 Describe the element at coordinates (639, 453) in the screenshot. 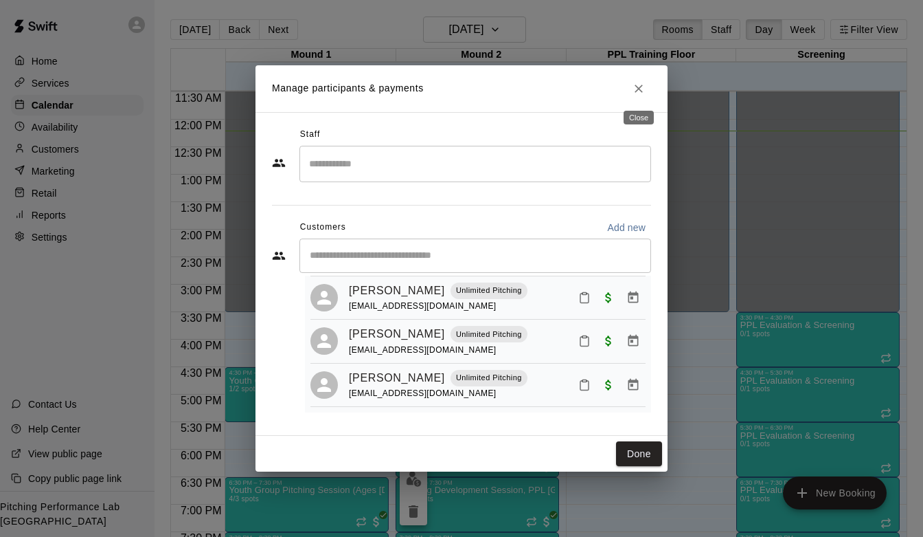

I see `button: Done` at that location.